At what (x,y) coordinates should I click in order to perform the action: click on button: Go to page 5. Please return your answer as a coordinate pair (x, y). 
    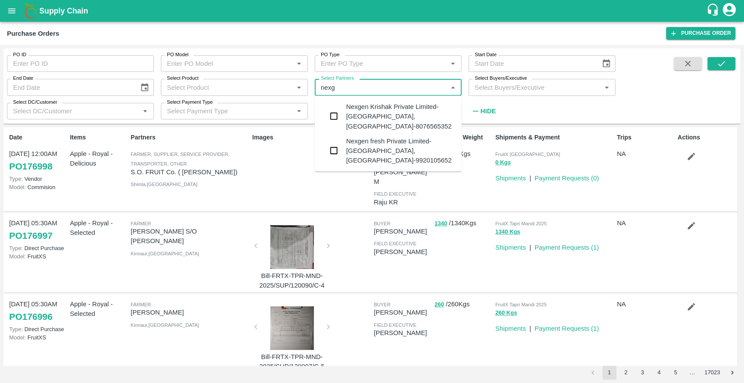
    Looking at the image, I should click on (676, 373).